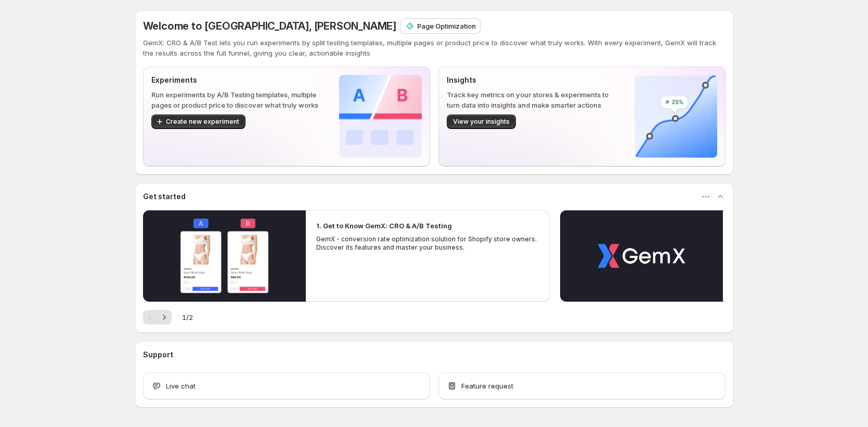 The image size is (868, 427). I want to click on p: Run experiments by A/B Testing templates, multiple pages or product price to discover what truly ..., so click(237, 100).